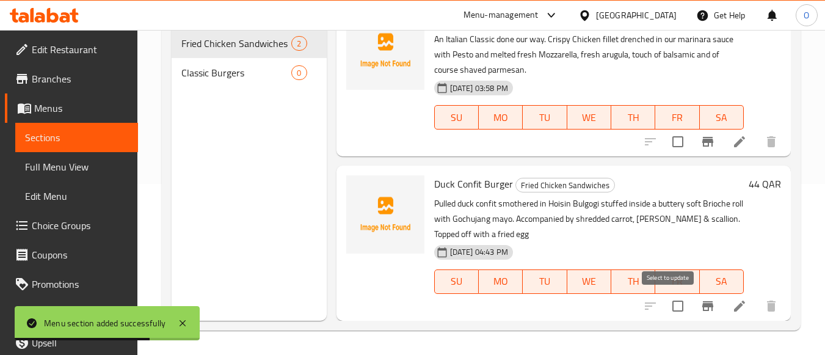 The width and height of the screenshot is (825, 355). What do you see at coordinates (678, 142) in the screenshot?
I see `span: Select to update` at bounding box center [678, 142].